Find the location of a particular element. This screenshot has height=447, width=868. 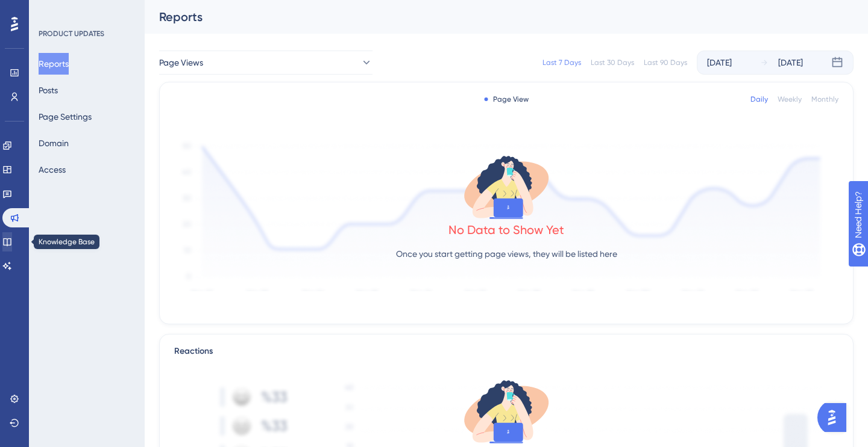

div: Reports is located at coordinates (491, 16).